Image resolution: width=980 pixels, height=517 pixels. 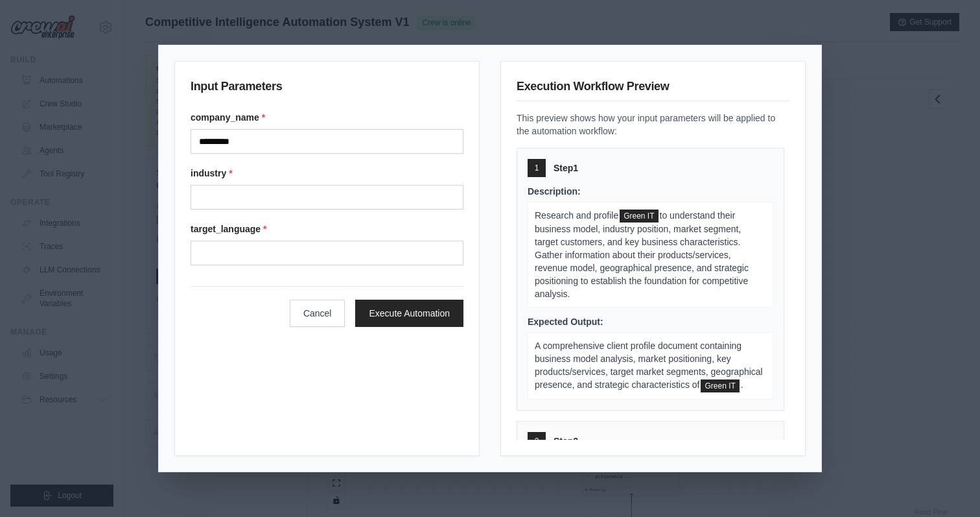 What do you see at coordinates (327, 118) in the screenshot?
I see `label: company_name` at bounding box center [327, 118].